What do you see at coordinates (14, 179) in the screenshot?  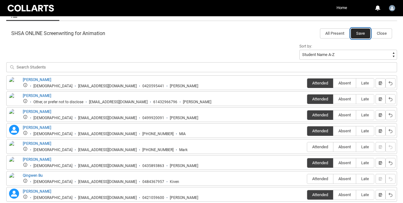 I see `img: Qingwen Bu` at bounding box center [14, 179].